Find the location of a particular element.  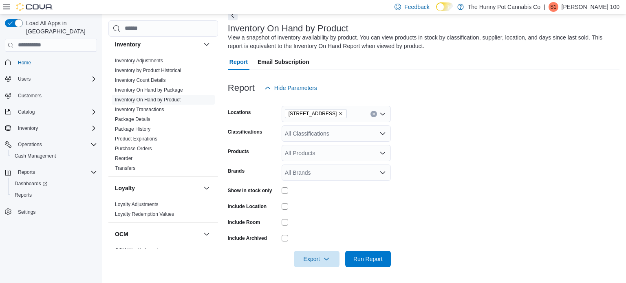

button: Clear input is located at coordinates (373, 114).